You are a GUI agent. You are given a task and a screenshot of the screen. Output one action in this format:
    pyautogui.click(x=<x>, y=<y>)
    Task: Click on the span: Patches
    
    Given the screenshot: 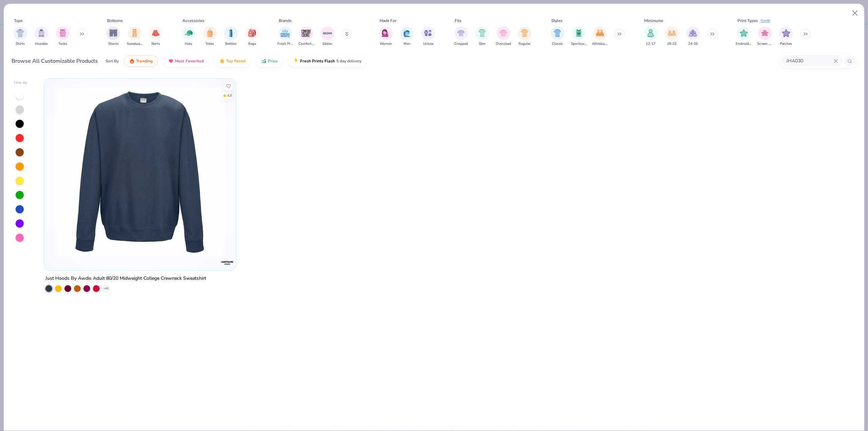 What is the action you would take?
    pyautogui.click(x=786, y=44)
    